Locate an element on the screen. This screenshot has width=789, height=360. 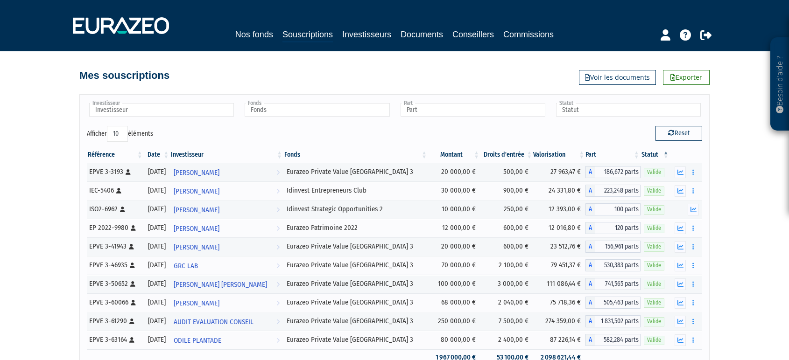
span: 582,284 parts is located at coordinates (618, 340).